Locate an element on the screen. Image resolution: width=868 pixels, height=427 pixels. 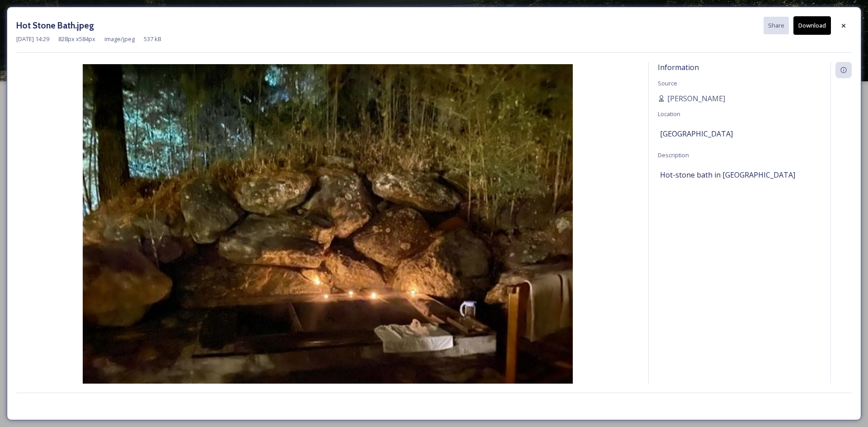
span: image/jpeg is located at coordinates (120, 39).